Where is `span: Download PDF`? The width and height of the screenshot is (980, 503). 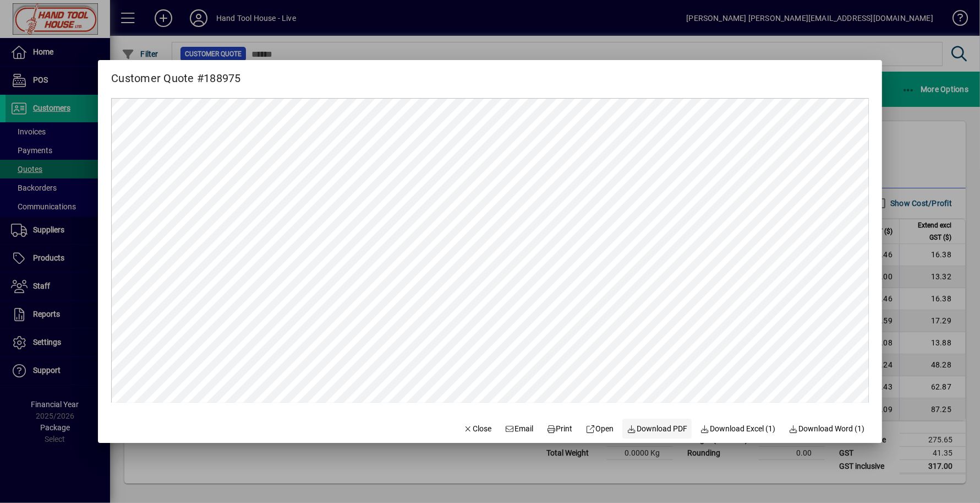 span: Download PDF is located at coordinates (657, 428).